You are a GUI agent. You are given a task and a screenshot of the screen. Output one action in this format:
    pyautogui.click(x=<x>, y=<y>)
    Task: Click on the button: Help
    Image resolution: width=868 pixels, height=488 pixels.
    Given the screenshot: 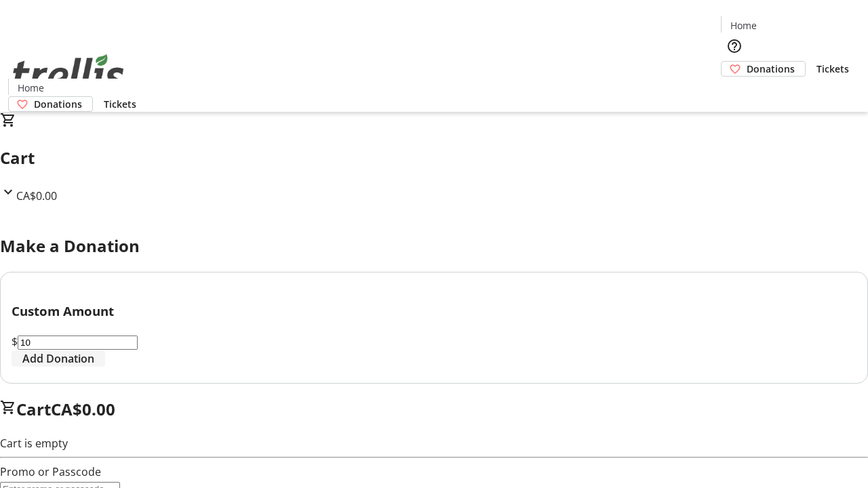 What is the action you would take?
    pyautogui.click(x=734, y=46)
    